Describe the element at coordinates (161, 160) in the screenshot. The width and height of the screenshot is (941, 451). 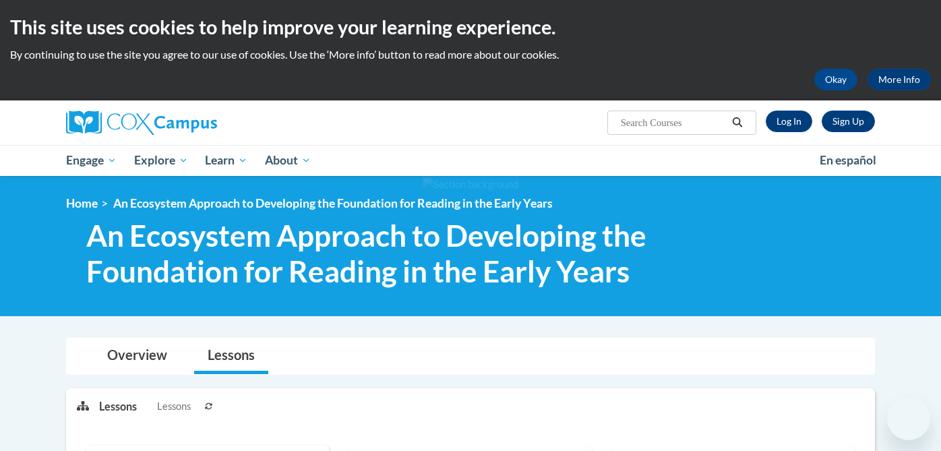
I see `span: Explore` at that location.